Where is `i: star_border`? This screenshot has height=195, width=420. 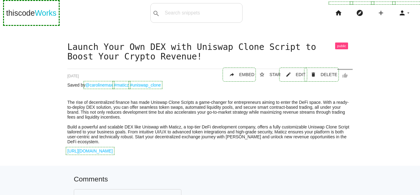
i: star_border is located at coordinates (262, 74).